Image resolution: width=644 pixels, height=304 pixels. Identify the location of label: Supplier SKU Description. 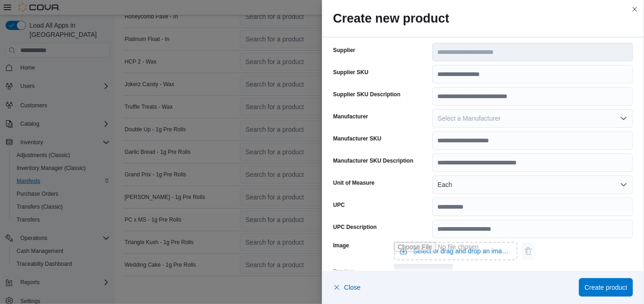
(367, 94).